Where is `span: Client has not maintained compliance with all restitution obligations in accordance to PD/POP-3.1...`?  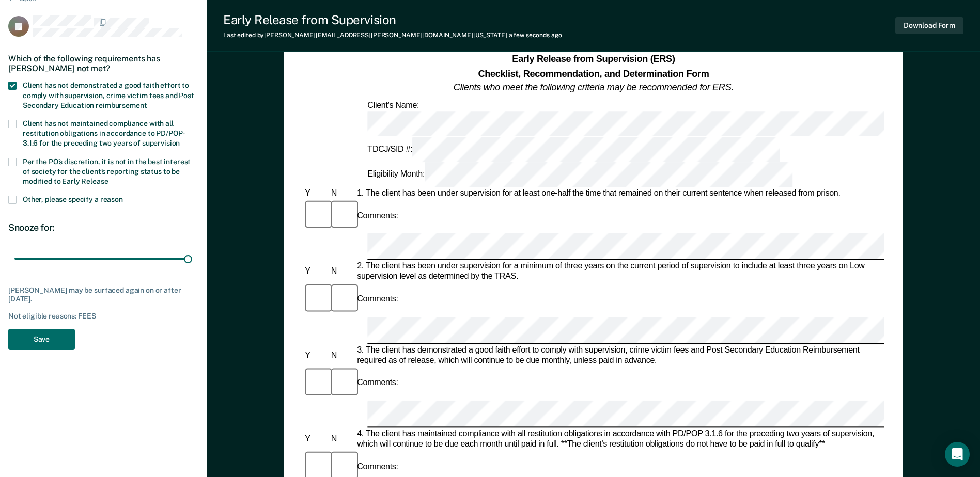 span: Client has not maintained compliance with all restitution obligations in accordance to PD/POP-3.1... is located at coordinates (104, 133).